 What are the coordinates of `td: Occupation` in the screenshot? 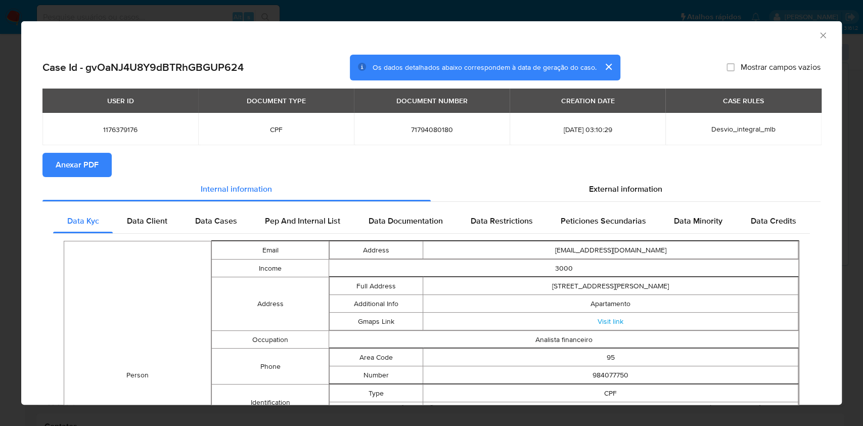 It's located at (270, 339).